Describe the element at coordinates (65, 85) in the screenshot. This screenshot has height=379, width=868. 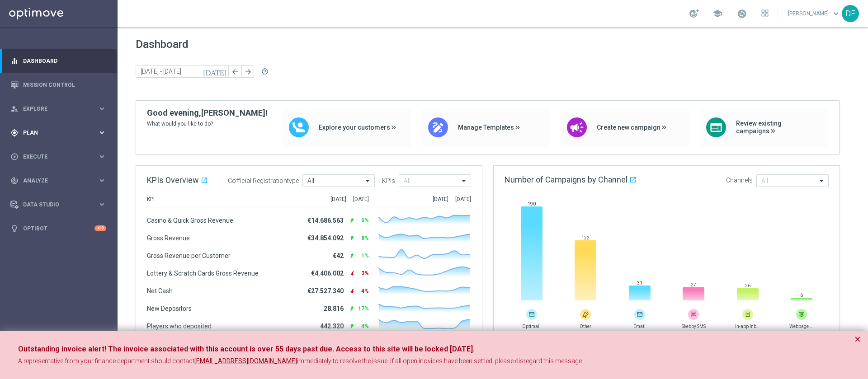
I see `a: Mission Control` at that location.